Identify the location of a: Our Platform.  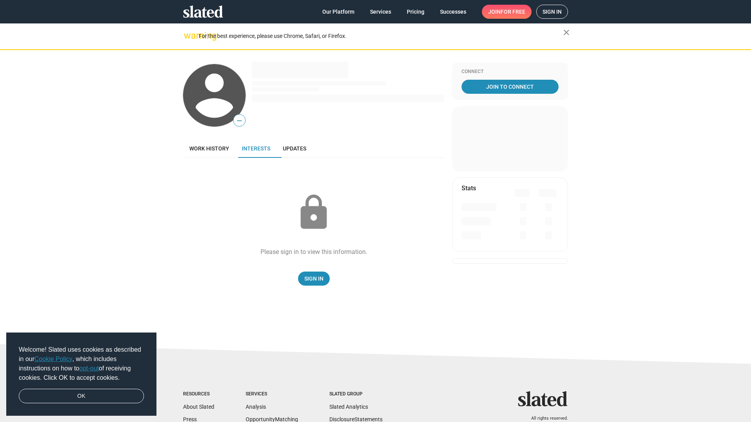
(338, 12).